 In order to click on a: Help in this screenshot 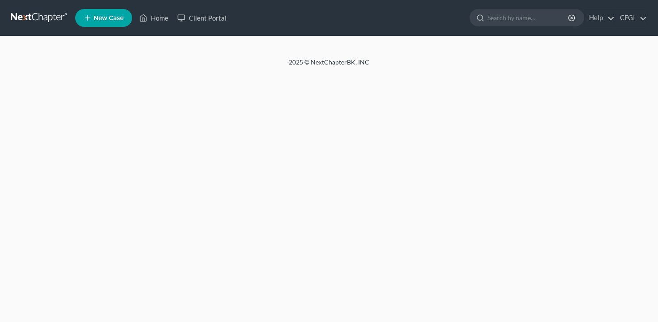, I will do `click(599, 18)`.